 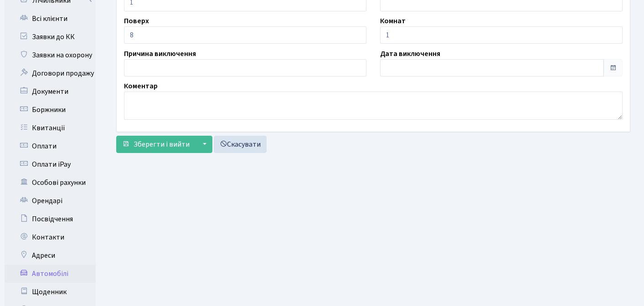 What do you see at coordinates (393, 21) in the screenshot?
I see `label: Комнат` at bounding box center [393, 21].